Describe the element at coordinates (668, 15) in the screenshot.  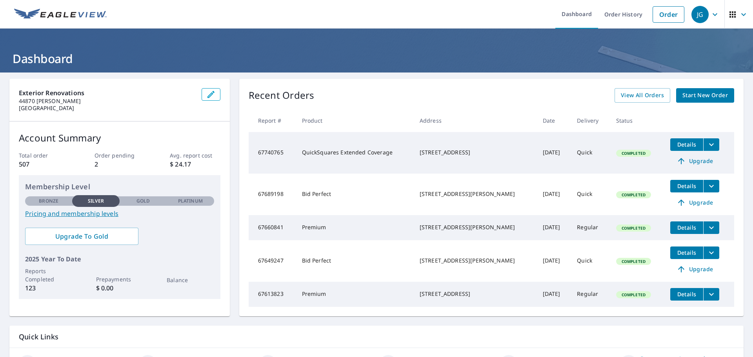
I see `a: Order` at that location.